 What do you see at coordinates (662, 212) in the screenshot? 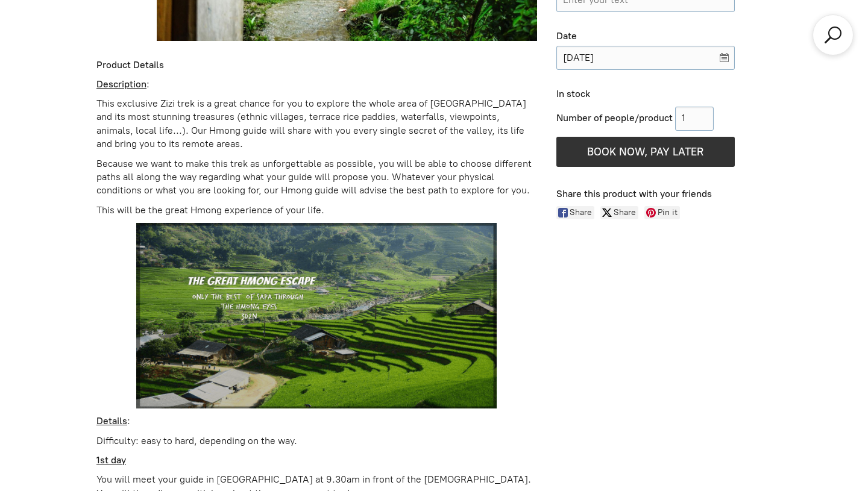
I see `a: Pin it` at bounding box center [662, 212].